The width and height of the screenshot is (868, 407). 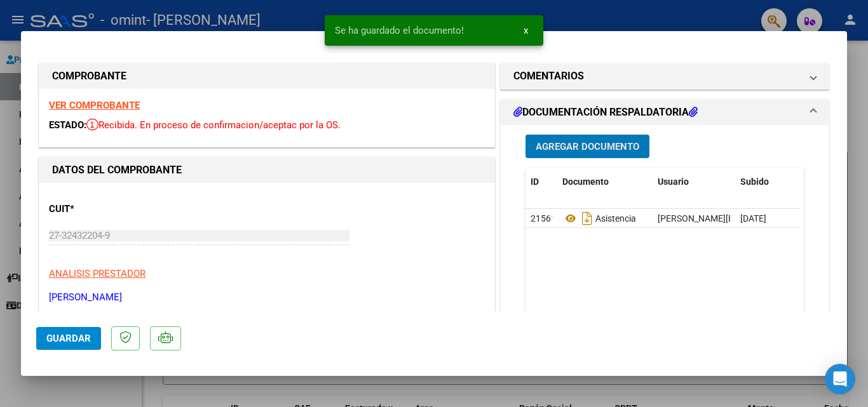 I want to click on span: 21561, so click(x=544, y=219).